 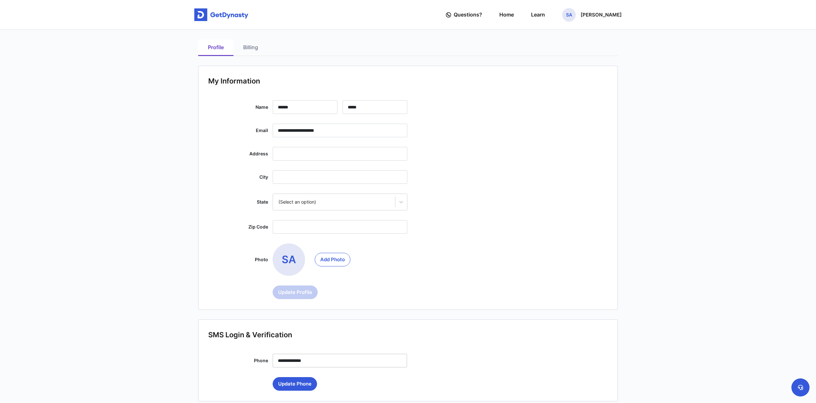 What do you see at coordinates (238, 202) in the screenshot?
I see `label: State` at bounding box center [238, 202].